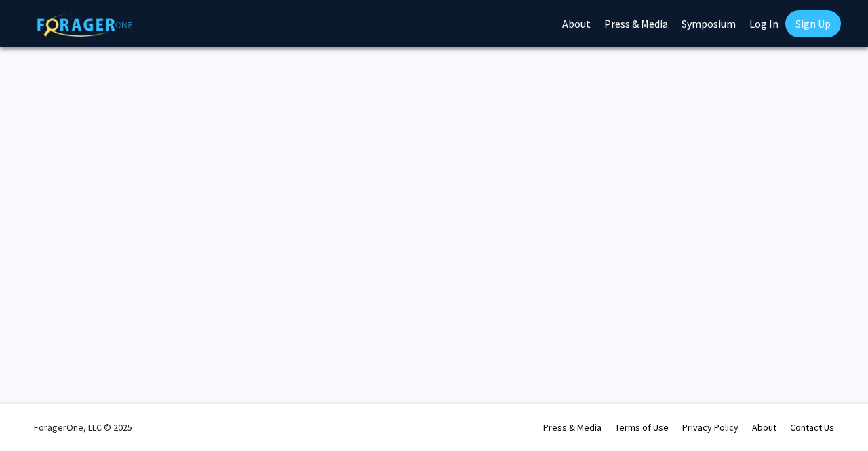 This screenshot has height=451, width=868. What do you see at coordinates (813, 24) in the screenshot?
I see `a: Sign Up` at bounding box center [813, 24].